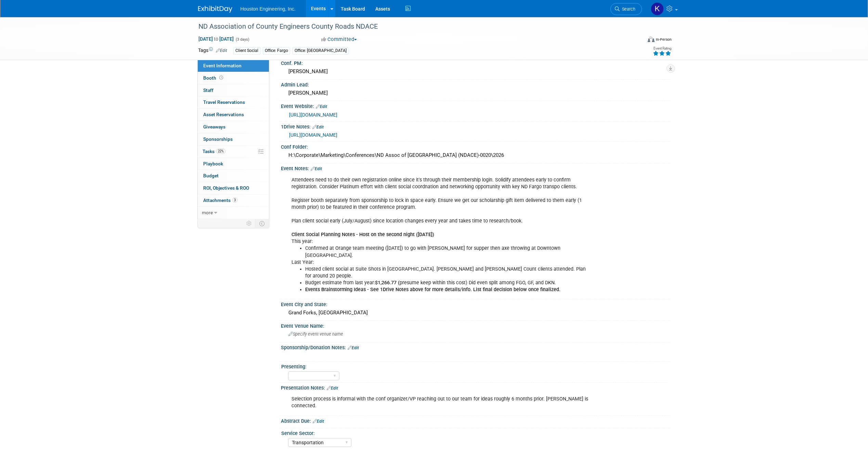  Describe the element at coordinates (475, 106) in the screenshot. I see `div: Event Website:` at that location.